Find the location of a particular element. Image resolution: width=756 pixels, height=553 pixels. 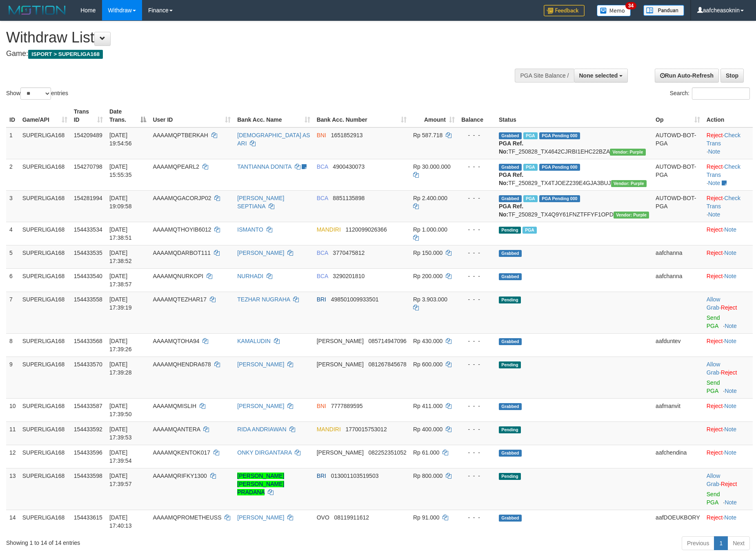

span: Copy 085714947096 to clipboard is located at coordinates (387, 341).